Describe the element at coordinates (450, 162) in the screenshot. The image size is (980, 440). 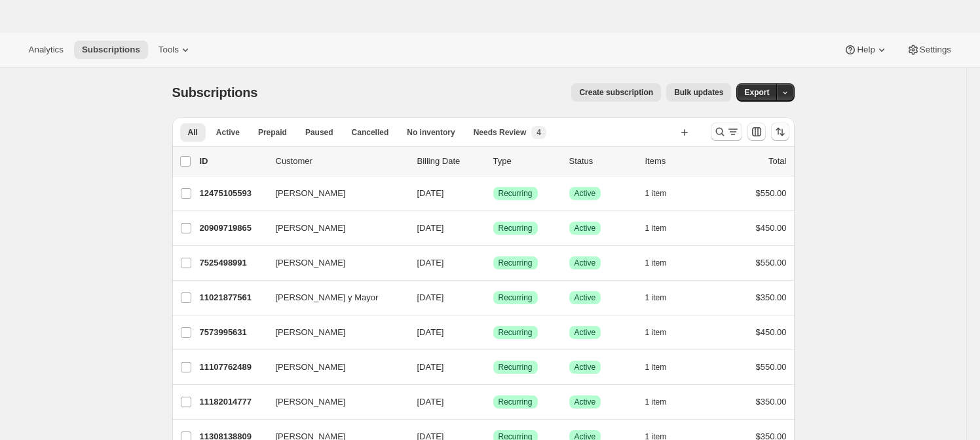
I see `p: Billing Date` at that location.